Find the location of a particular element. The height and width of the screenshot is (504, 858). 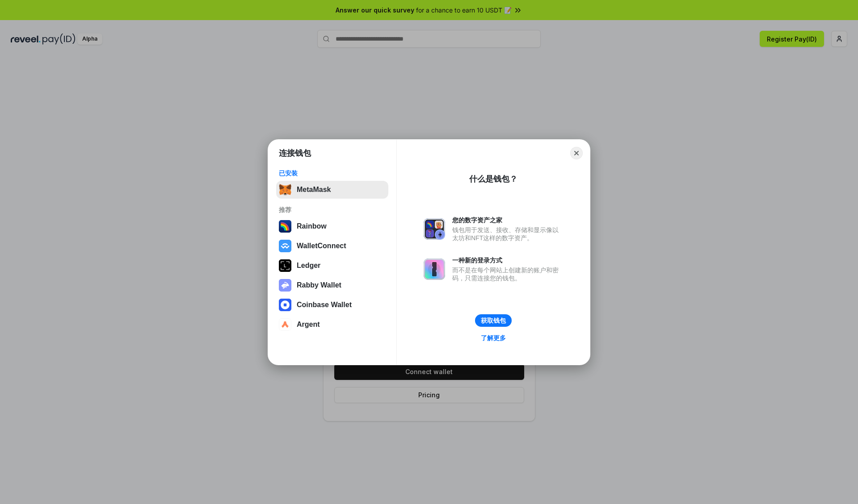

div: 获取钱包 is located at coordinates (493, 320).